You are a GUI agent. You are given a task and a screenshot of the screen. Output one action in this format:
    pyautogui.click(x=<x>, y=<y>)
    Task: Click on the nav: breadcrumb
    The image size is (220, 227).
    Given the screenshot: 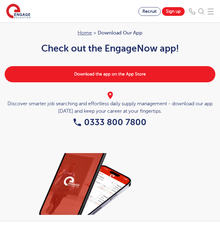 What is the action you would take?
    pyautogui.click(x=110, y=33)
    